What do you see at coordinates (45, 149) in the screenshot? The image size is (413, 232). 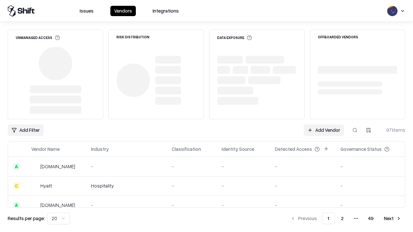 I see `div: Vendor Name` at bounding box center [45, 149].